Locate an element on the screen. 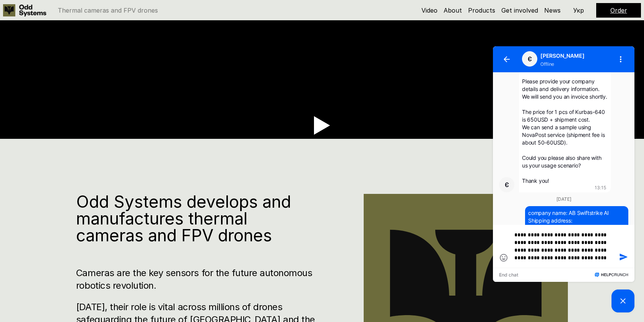  p: Укр is located at coordinates (579, 11).